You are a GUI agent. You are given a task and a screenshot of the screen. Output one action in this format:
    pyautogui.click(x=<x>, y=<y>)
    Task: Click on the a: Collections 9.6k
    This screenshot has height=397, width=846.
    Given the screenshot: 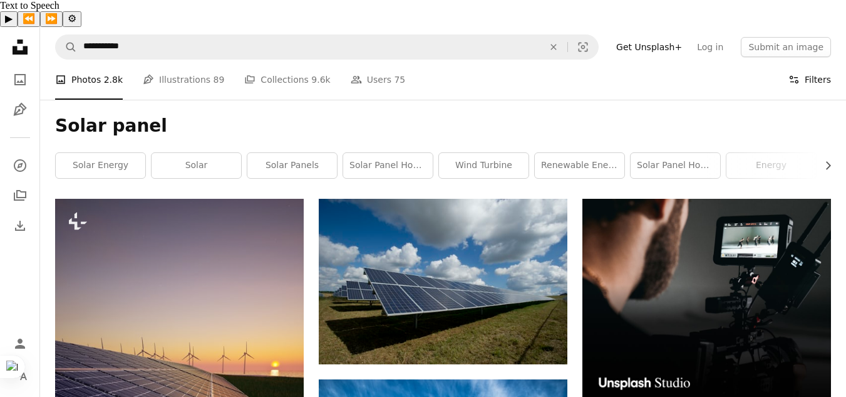 What is the action you would take?
    pyautogui.click(x=287, y=80)
    